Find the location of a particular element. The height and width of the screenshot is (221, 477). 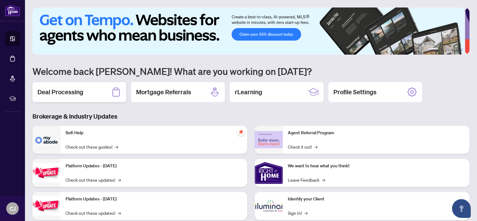

a: Check it out!→ is located at coordinates (302, 147).